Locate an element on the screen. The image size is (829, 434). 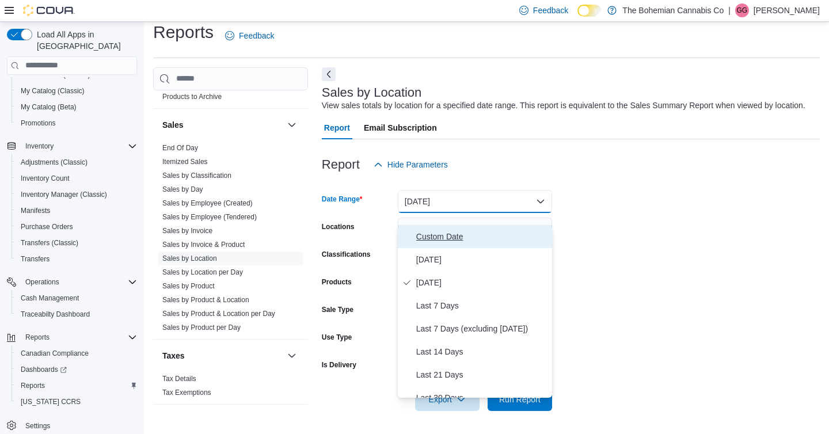
a: My Catalog (Beta) is located at coordinates (48, 107).